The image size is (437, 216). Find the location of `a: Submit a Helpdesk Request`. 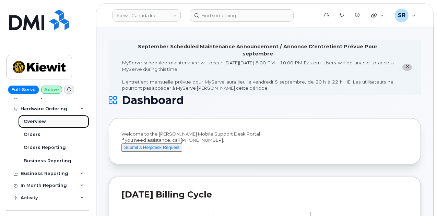

a: Submit a Helpdesk Request is located at coordinates (152, 148).